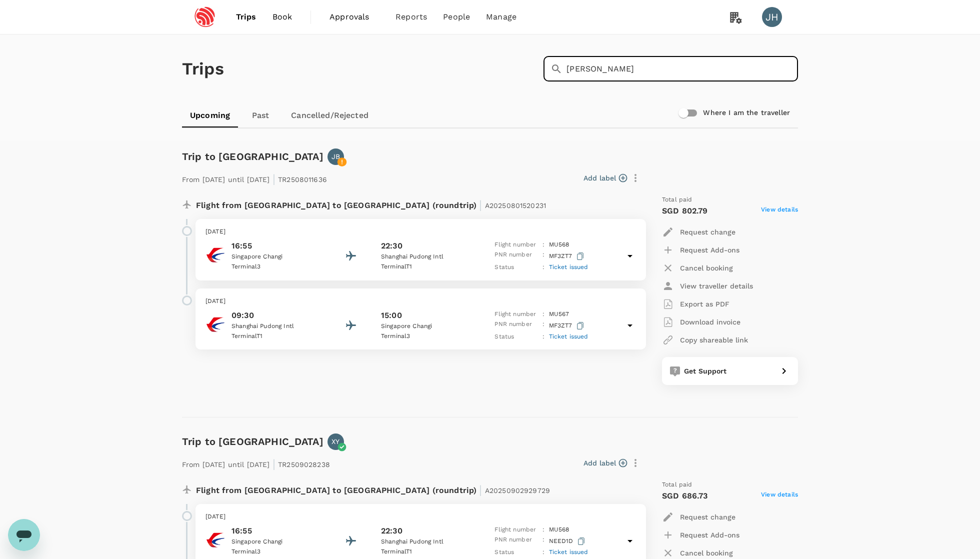 The width and height of the screenshot is (980, 559). What do you see at coordinates (746, 112) in the screenshot?
I see `h6: Where I am the traveller` at bounding box center [746, 112].